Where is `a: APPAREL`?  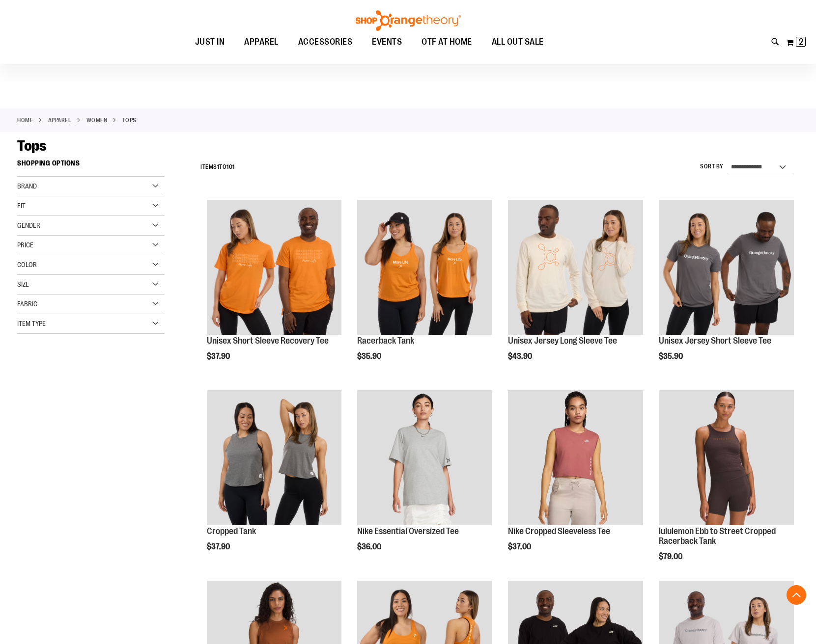 a: APPAREL is located at coordinates (60, 120).